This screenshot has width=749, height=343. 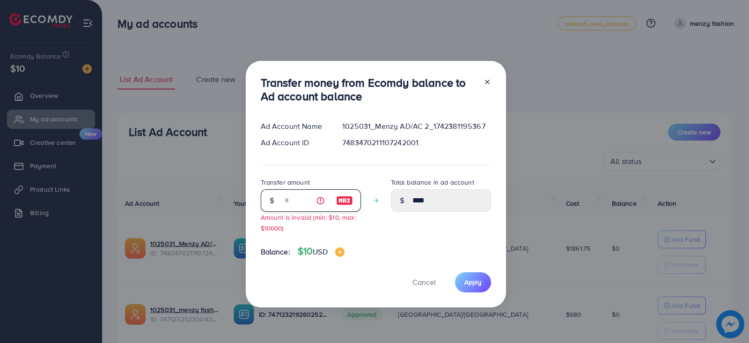 What do you see at coordinates (433, 182) in the screenshot?
I see `label: Total balance in ad account` at bounding box center [433, 182].